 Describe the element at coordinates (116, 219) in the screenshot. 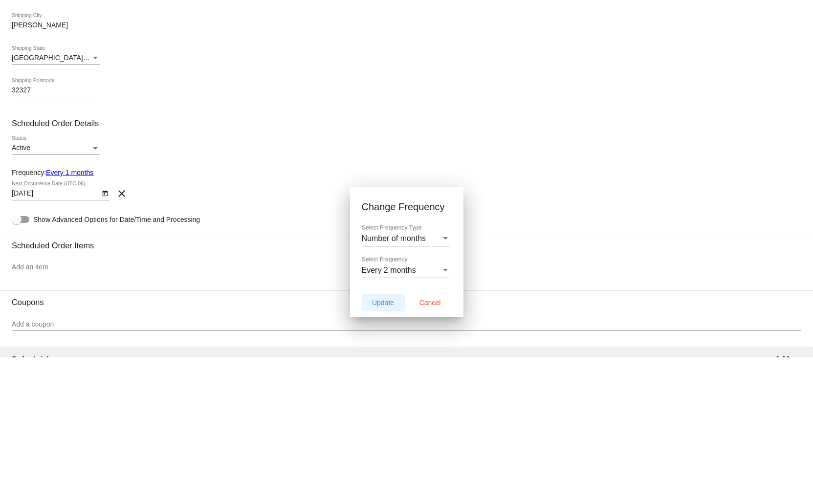

I see `span: Show Advanced Options for Date/Time and Processing` at that location.